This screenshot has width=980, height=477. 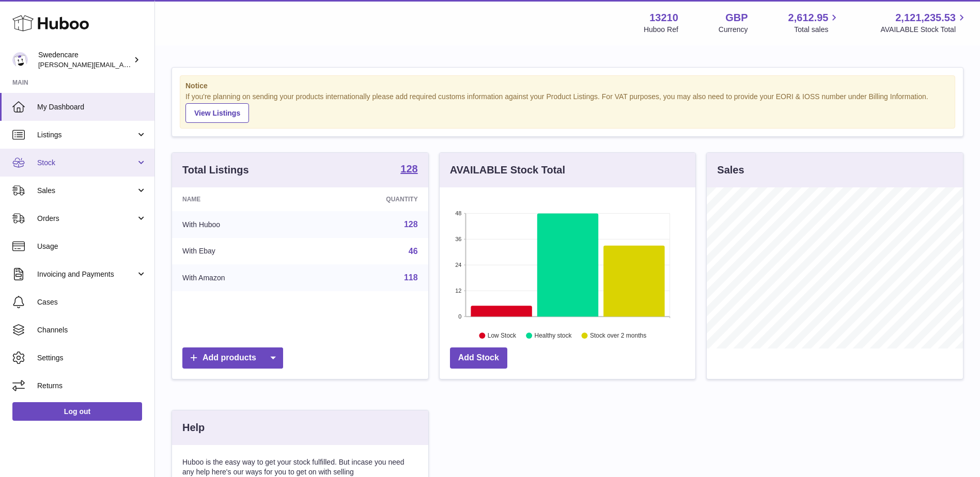 I want to click on strong: 13210, so click(x=664, y=18).